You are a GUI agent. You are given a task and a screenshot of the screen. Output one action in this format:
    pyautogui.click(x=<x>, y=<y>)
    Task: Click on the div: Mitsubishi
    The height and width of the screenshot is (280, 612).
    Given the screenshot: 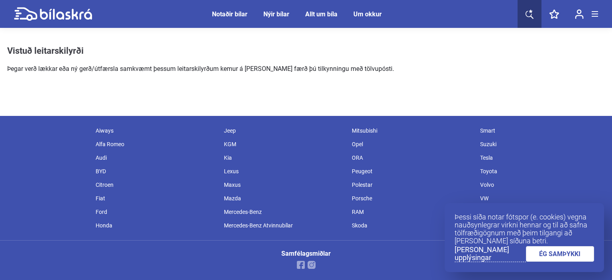 What is the action you would take?
    pyautogui.click(x=412, y=131)
    